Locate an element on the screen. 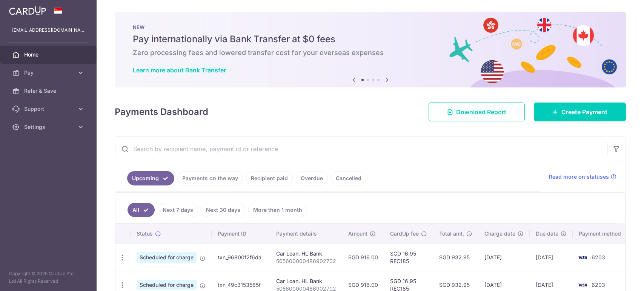 This screenshot has height=291, width=644. span: Read more on statuses is located at coordinates (579, 177).